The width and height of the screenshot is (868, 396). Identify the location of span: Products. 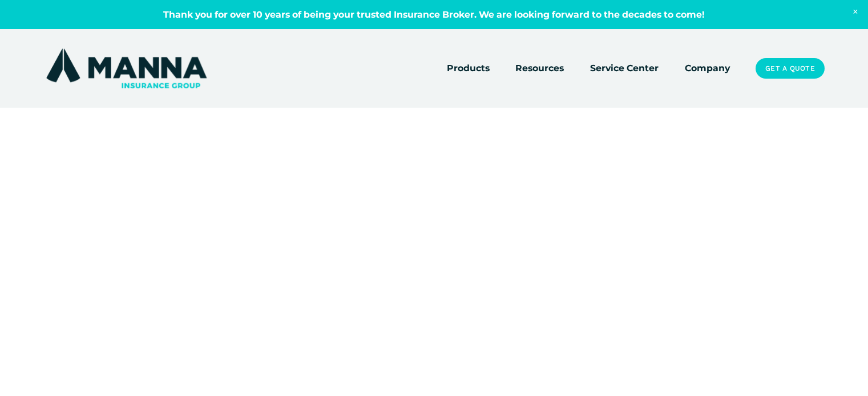
(469, 68).